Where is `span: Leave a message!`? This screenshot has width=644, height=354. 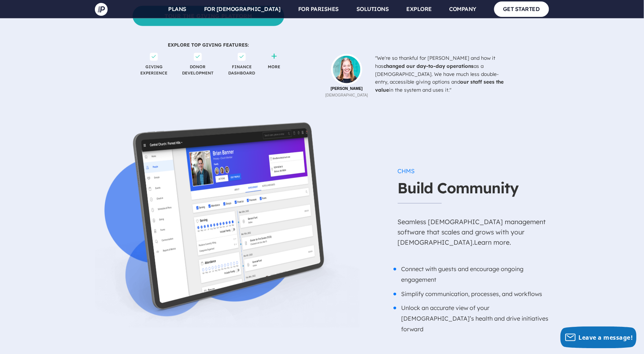 span: Leave a message! is located at coordinates (605, 338).